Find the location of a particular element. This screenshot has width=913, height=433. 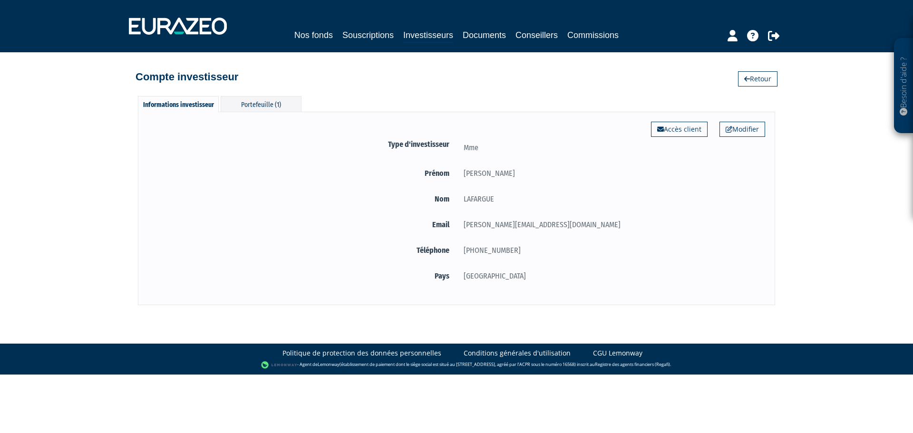

label: Téléphone is located at coordinates (302, 250).